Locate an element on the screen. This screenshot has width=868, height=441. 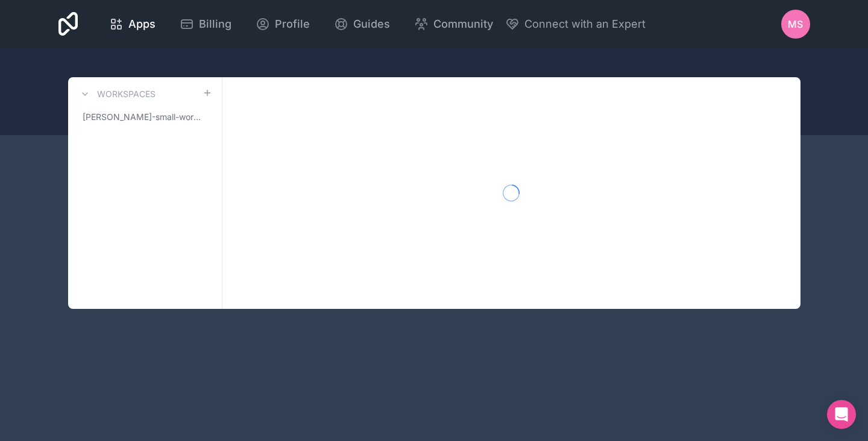
span: Apps is located at coordinates (141, 24).